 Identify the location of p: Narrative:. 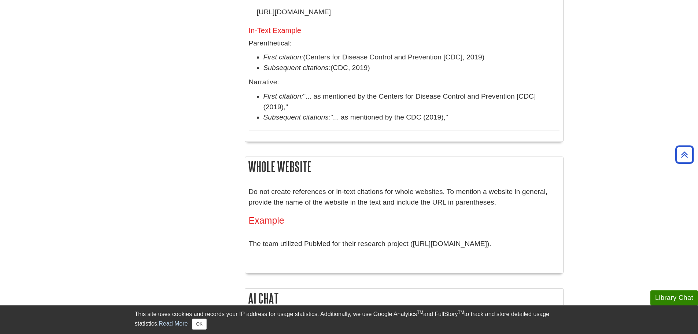
(404, 82).